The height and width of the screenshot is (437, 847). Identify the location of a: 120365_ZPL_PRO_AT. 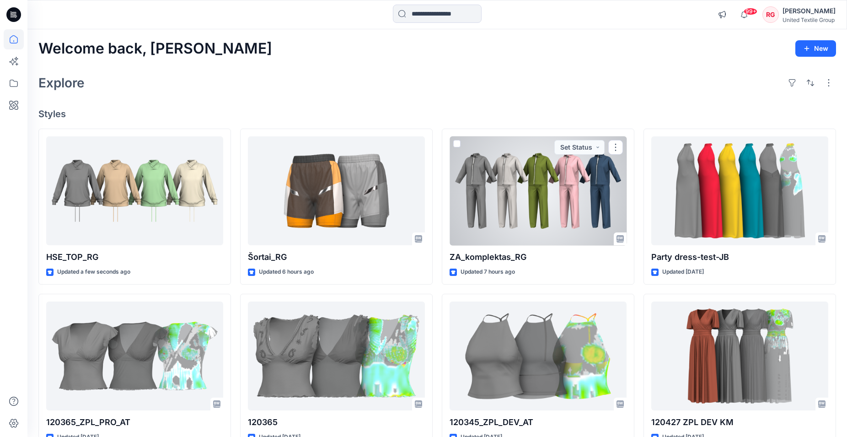
(135, 356).